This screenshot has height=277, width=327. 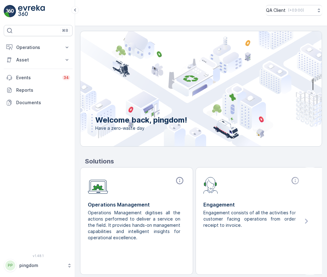 What do you see at coordinates (38, 255) in the screenshot?
I see `span: v 1.48.1` at bounding box center [38, 255].